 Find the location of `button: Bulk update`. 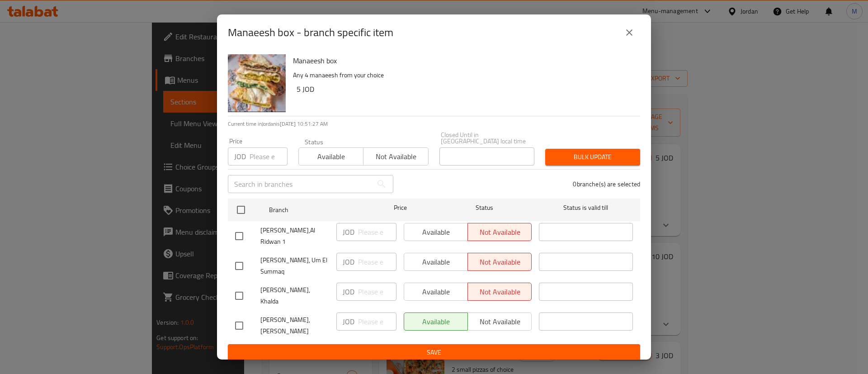

button: Bulk update is located at coordinates (593, 157).